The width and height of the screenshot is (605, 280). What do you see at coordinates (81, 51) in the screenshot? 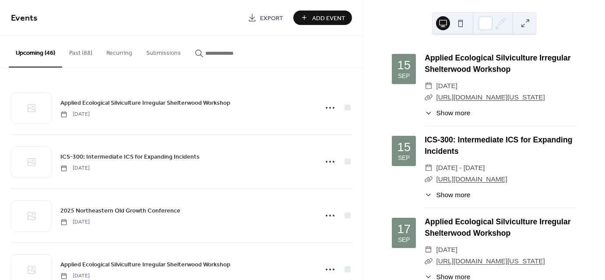
I see `button: Past (88)` at bounding box center [81, 51].